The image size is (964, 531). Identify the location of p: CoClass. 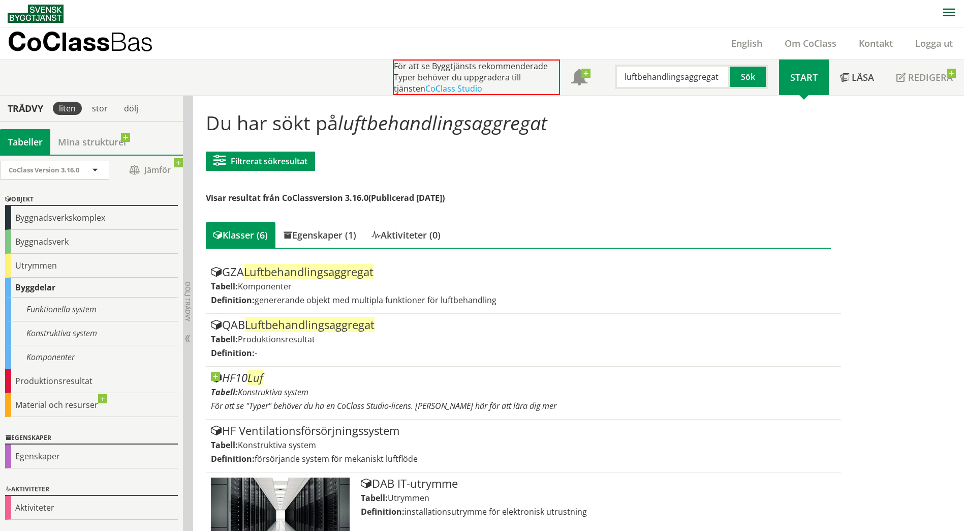
(80, 41).